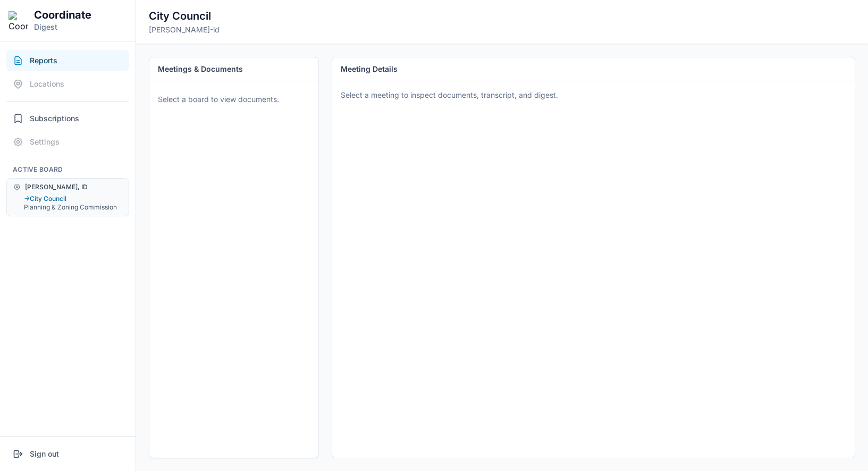 This screenshot has width=868, height=471. What do you see at coordinates (67, 60) in the screenshot?
I see `button: Reports` at bounding box center [67, 60].